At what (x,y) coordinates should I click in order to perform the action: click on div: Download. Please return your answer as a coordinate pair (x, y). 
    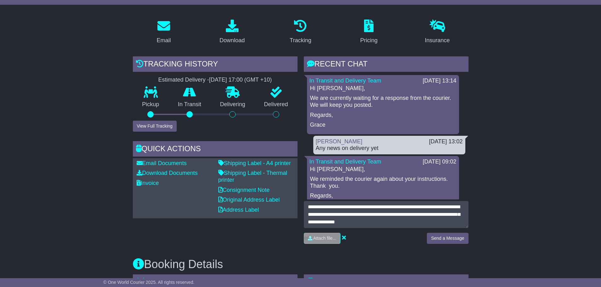
    Looking at the image, I should click on (232, 40).